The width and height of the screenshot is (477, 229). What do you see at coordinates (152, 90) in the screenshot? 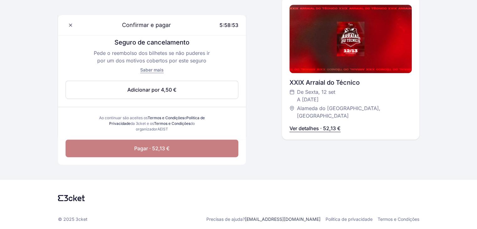
I see `button: Adicionar por 4,50 €` at bounding box center [152, 90].